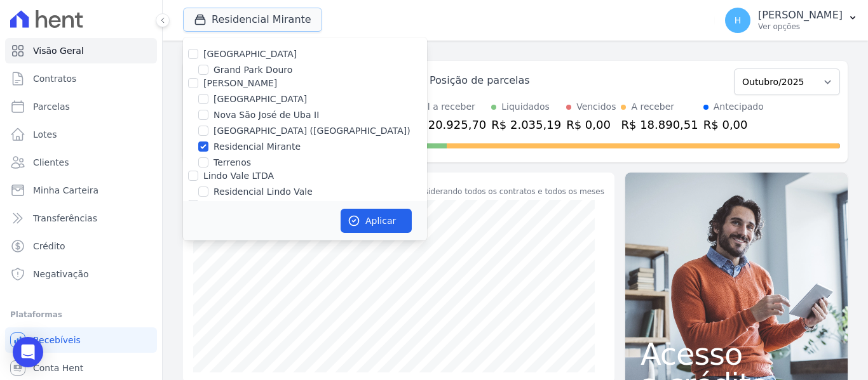  Describe the element at coordinates (596, 106) in the screenshot. I see `div: Vencidos` at that location.